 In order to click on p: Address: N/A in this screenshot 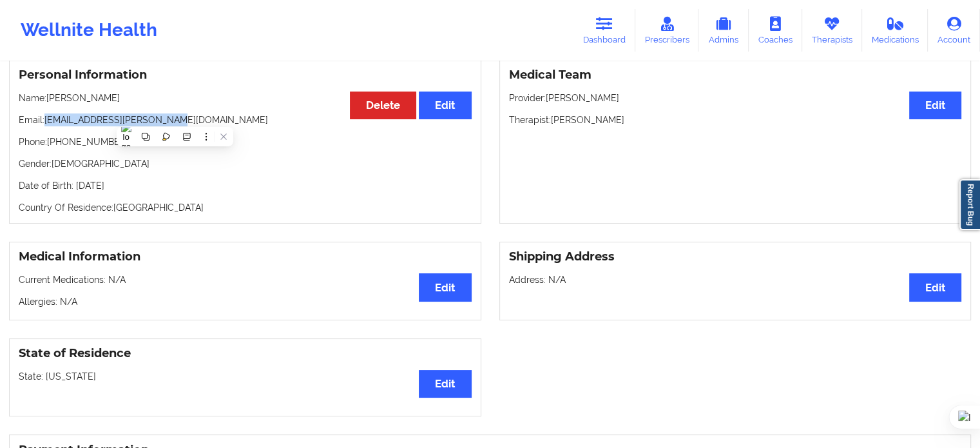, I will do `click(735, 280)`.